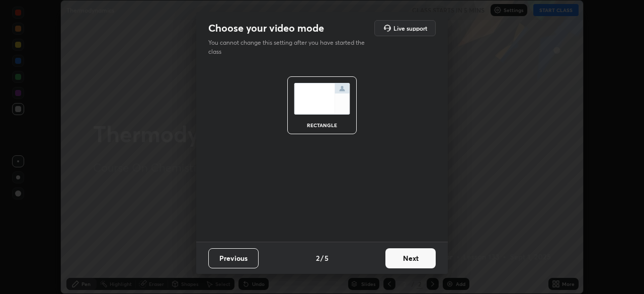  Describe the element at coordinates (233, 258) in the screenshot. I see `button: Previous` at that location.